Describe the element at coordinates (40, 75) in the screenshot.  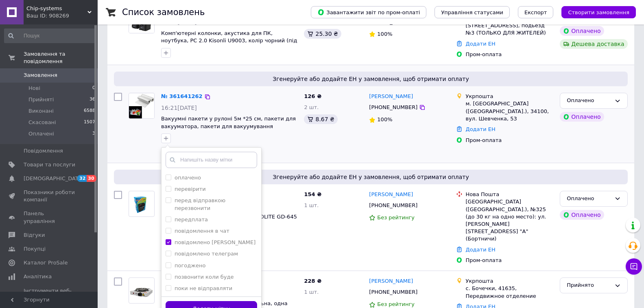
I see `span: Замовлення` at that location.